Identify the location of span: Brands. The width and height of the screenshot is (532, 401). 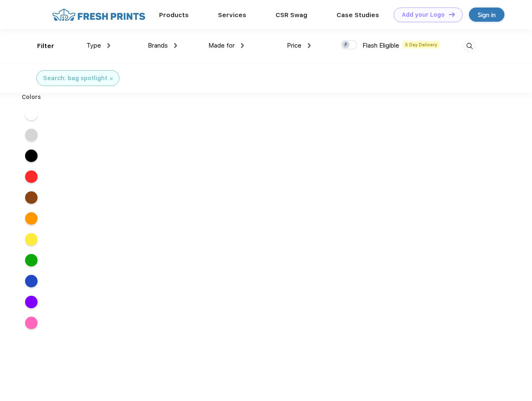
(158, 45).